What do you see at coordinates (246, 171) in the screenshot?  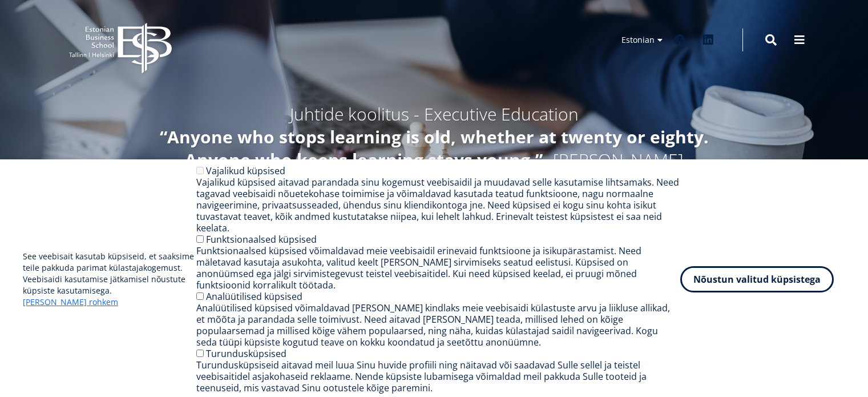 I see `label: Vajalikud küpsised` at bounding box center [246, 171].